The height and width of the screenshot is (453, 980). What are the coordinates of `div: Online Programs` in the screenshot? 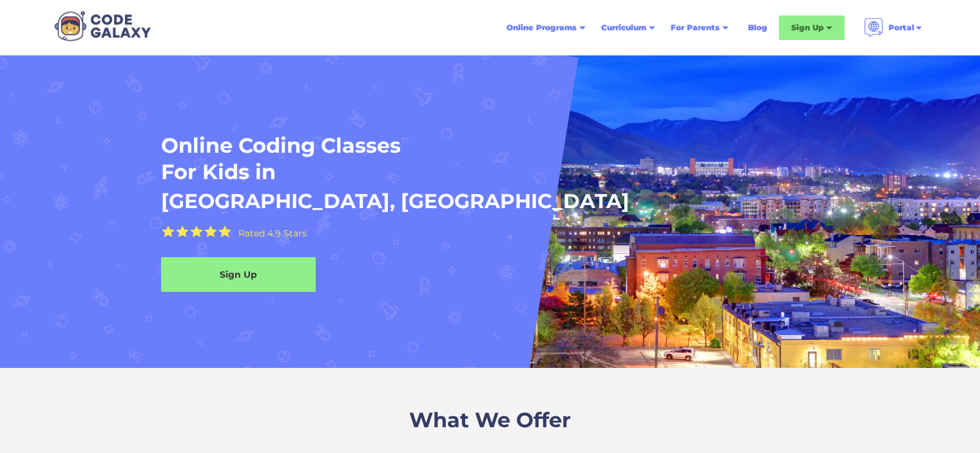 It's located at (542, 28).